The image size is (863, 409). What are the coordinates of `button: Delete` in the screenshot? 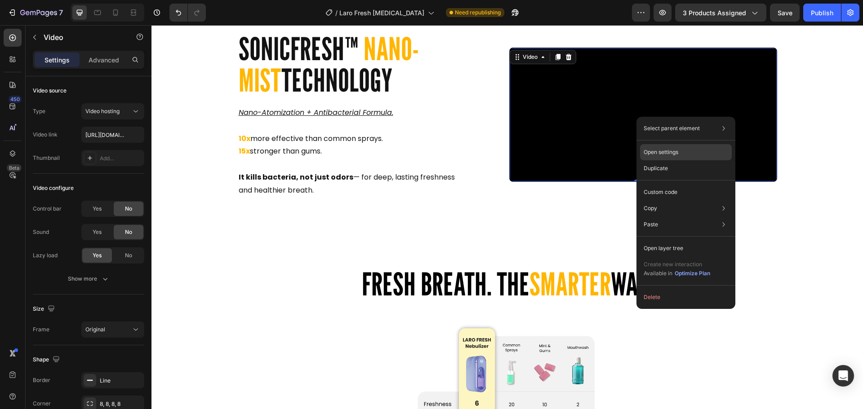 It's located at (686, 297).